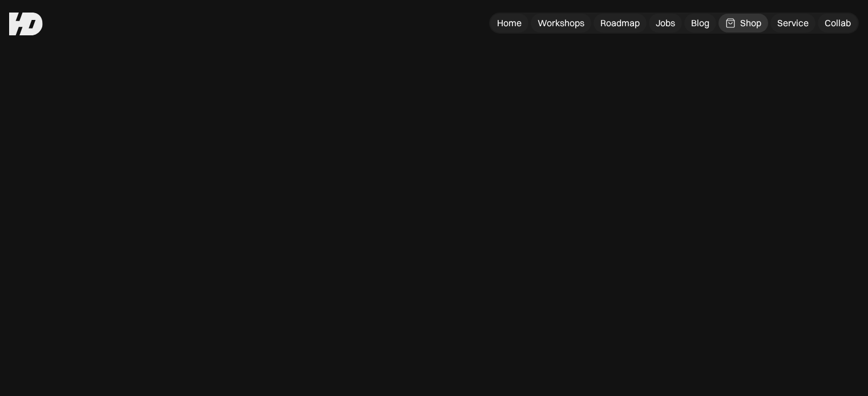 The image size is (868, 396). I want to click on a: Roadmap, so click(620, 23).